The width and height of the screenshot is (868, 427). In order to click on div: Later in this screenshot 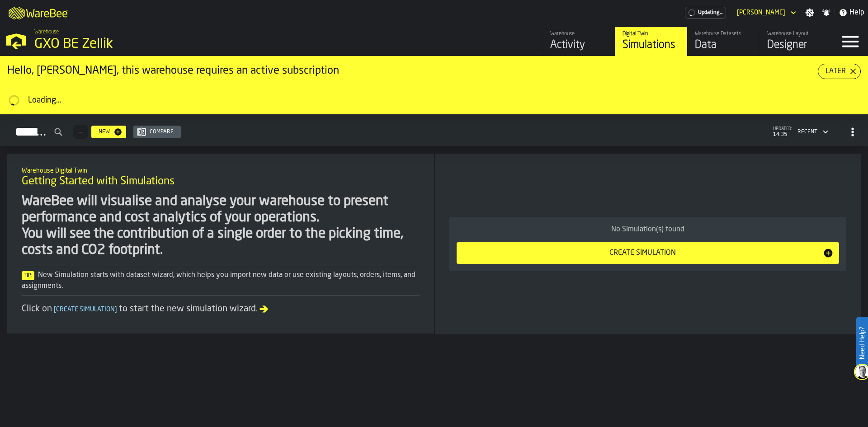, I will do `click(836, 71)`.